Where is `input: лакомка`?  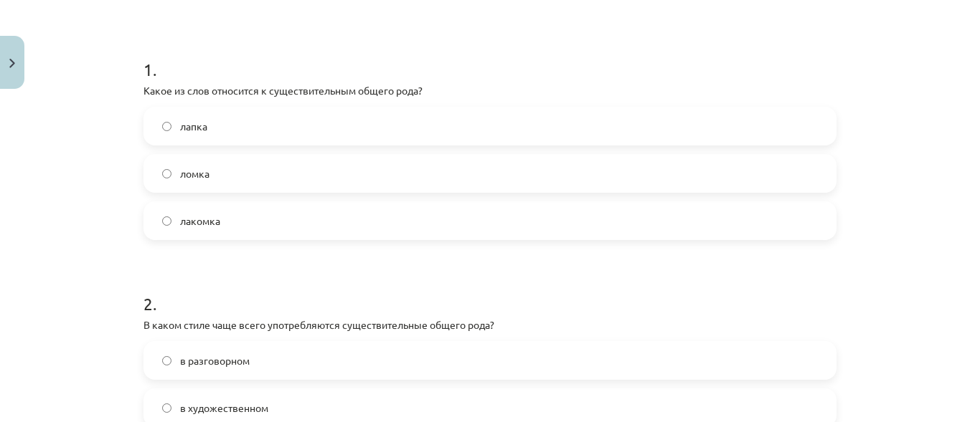
input: лакомка is located at coordinates (167, 221).